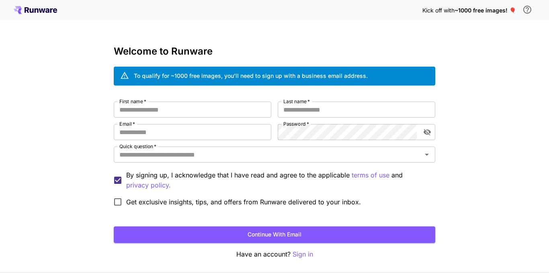  What do you see at coordinates (138, 146) in the screenshot?
I see `label: Quick question` at bounding box center [138, 146].